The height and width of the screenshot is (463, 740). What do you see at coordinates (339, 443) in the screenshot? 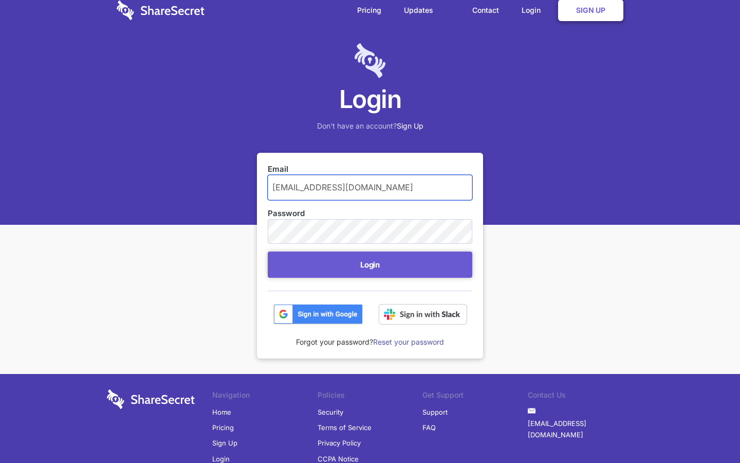
I see `a: Privacy Policy` at bounding box center [339, 443].